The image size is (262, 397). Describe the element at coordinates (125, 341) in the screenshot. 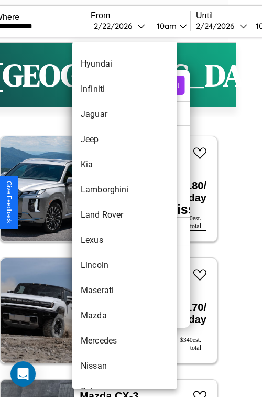

I see `li: Mercedes` at that location.